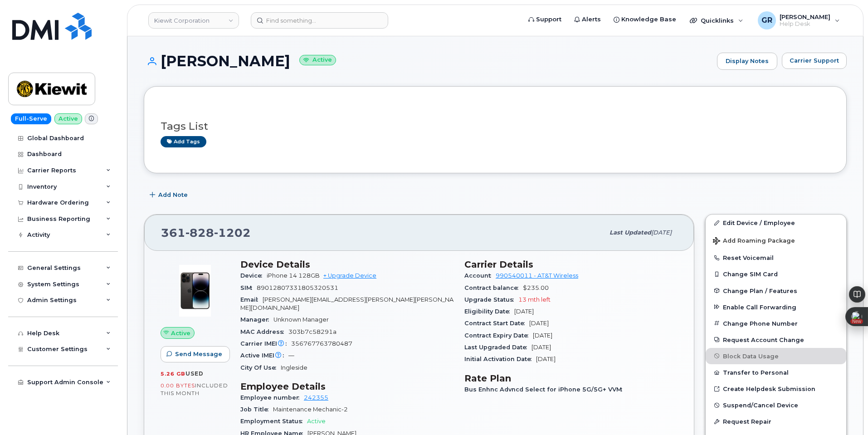  I want to click on span: Send Message, so click(198, 354).